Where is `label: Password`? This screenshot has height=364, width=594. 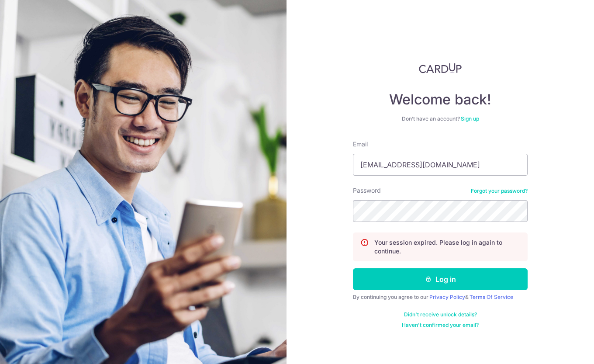
label: Password is located at coordinates (367, 190).